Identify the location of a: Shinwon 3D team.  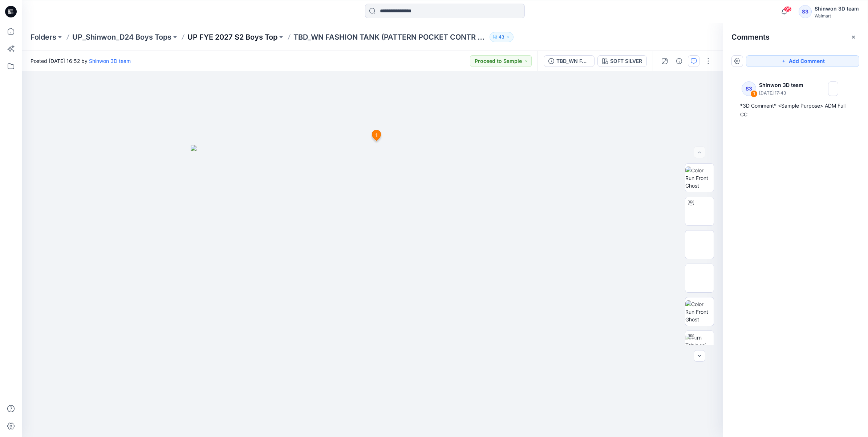
(110, 60).